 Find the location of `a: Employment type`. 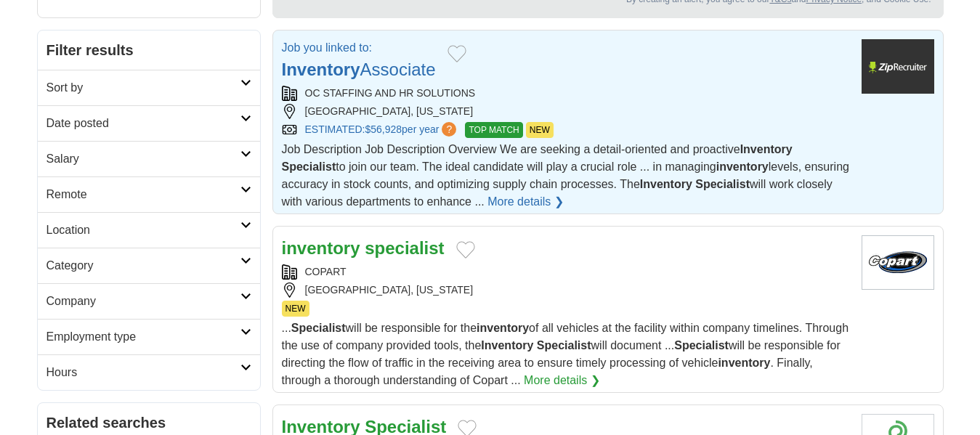

a: Employment type is located at coordinates (149, 336).